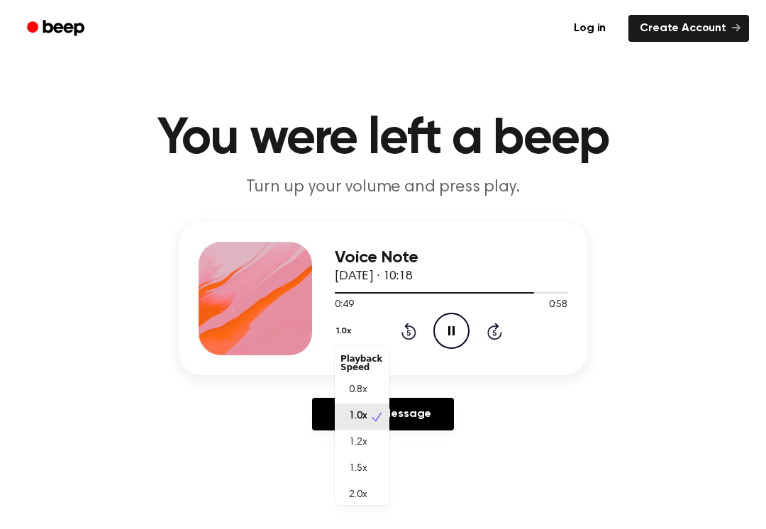 This screenshot has width=766, height=529. What do you see at coordinates (57, 28) in the screenshot?
I see `a: Beep` at bounding box center [57, 28].